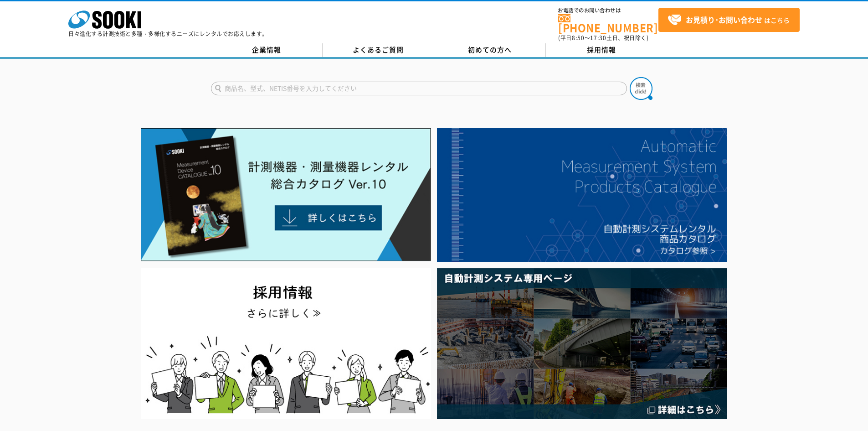 The image size is (868, 431). Describe the element at coordinates (168, 34) in the screenshot. I see `p: 日々進化する計測技術と多種・多様化するニーズにレンタルでお応えします。` at that location.